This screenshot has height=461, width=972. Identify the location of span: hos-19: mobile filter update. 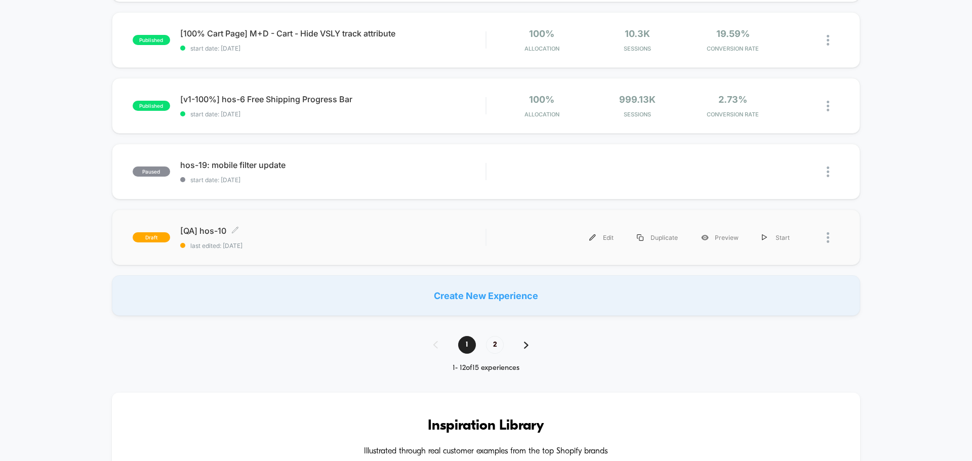
(333, 165).